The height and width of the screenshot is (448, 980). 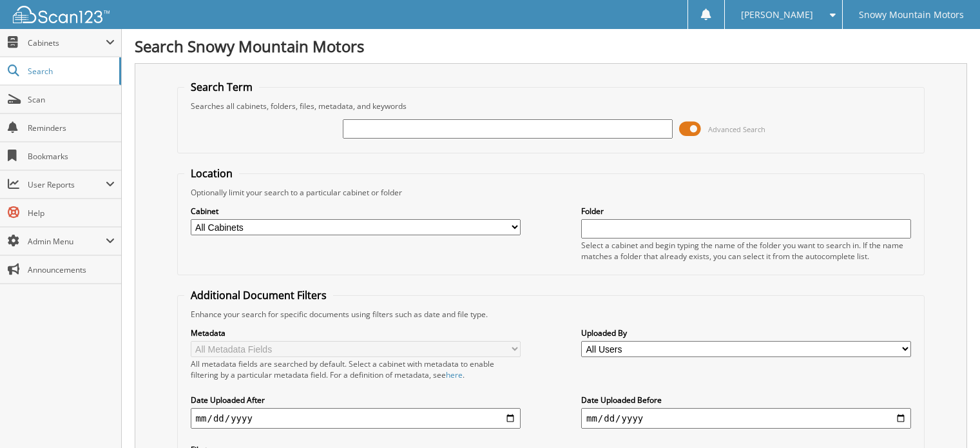 What do you see at coordinates (355, 418) in the screenshot?
I see `input: start` at bounding box center [355, 418].